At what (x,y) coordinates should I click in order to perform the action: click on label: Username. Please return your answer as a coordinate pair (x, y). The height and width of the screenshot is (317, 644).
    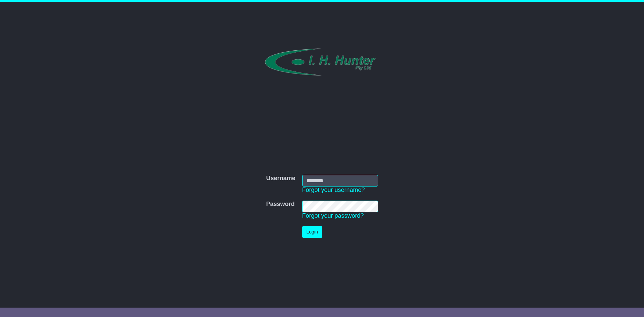
    Looking at the image, I should click on (280, 178).